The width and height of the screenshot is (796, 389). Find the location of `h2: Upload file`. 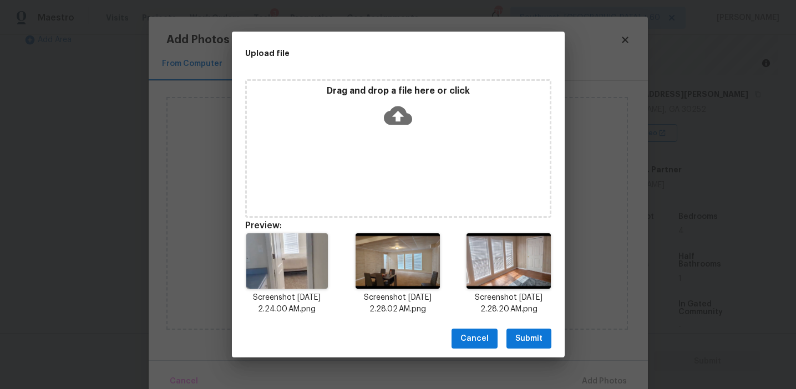

h2: Upload file is located at coordinates (373, 53).